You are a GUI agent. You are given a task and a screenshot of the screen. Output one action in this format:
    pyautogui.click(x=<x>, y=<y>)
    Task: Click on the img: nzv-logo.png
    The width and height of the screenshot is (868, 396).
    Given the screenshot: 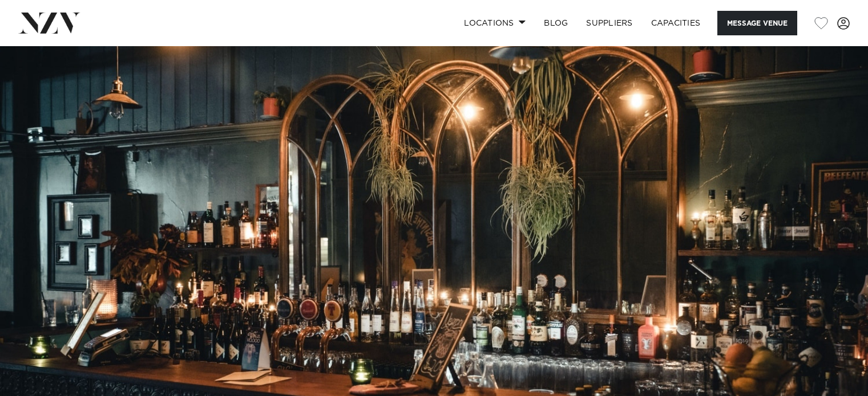 What is the action you would take?
    pyautogui.click(x=49, y=23)
    